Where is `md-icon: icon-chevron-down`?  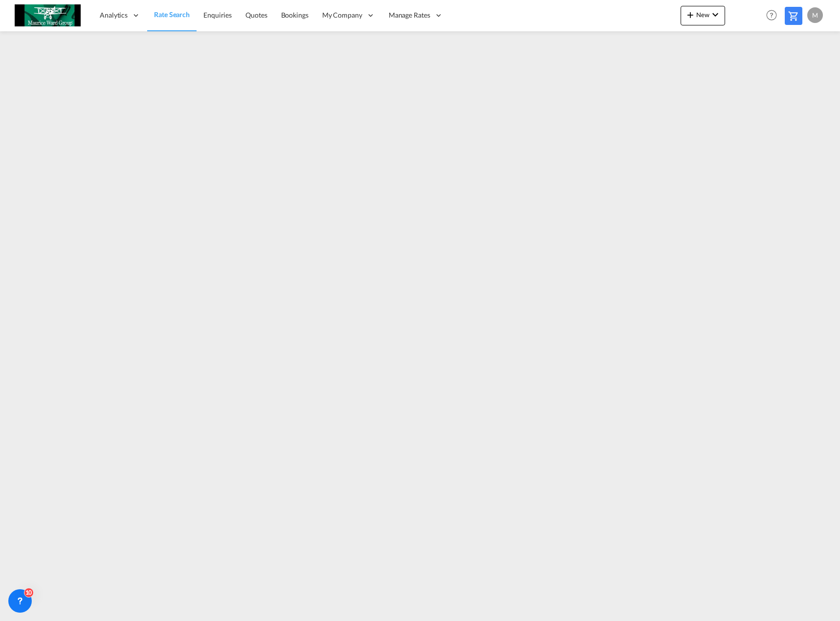 md-icon: icon-chevron-down is located at coordinates (715, 15).